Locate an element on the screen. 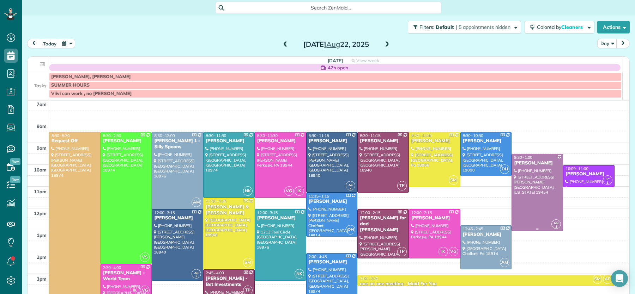  span: 8:30 - 2:30 is located at coordinates (112, 136).